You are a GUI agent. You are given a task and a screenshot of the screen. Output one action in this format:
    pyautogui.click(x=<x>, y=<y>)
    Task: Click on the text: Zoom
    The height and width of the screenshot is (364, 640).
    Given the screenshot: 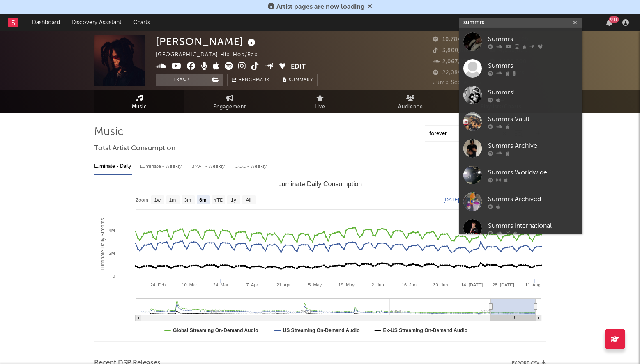 What is the action you would take?
    pyautogui.click(x=142, y=200)
    